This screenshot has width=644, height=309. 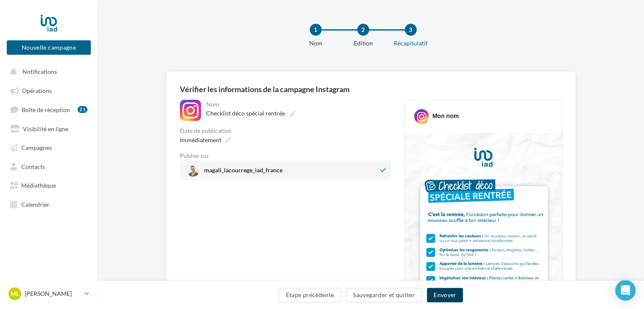 I want to click on div: Edition, so click(x=363, y=43).